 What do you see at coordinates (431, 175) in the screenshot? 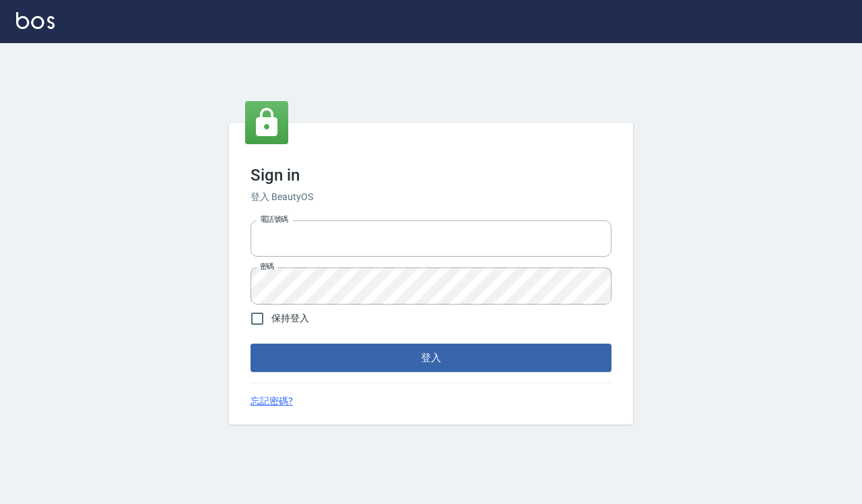
I see `h3: Sign in` at bounding box center [431, 175].